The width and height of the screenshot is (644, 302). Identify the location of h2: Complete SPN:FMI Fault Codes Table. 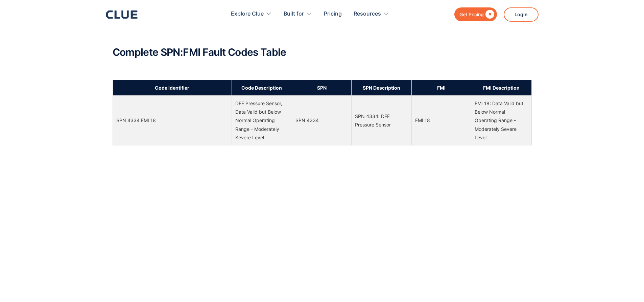
(322, 52).